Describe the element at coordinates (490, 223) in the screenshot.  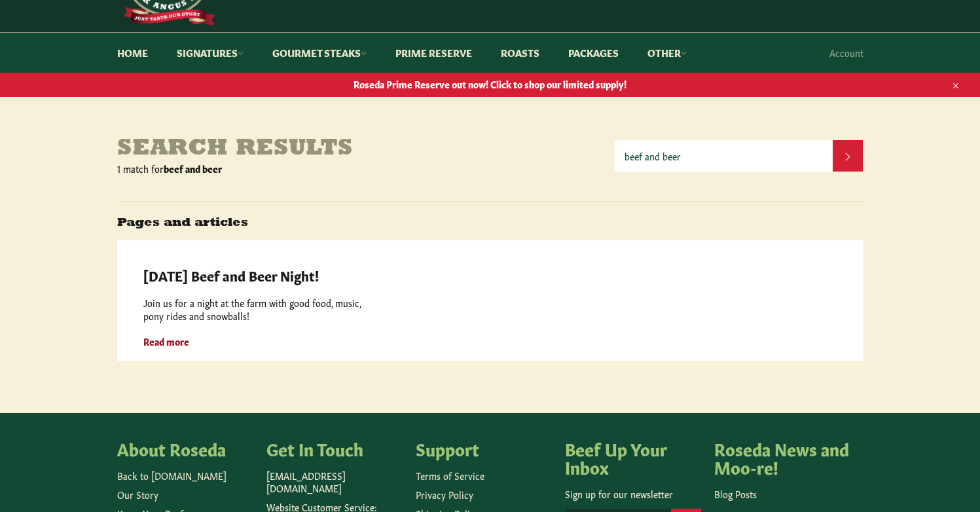
I see `h4: Pages and articles` at that location.